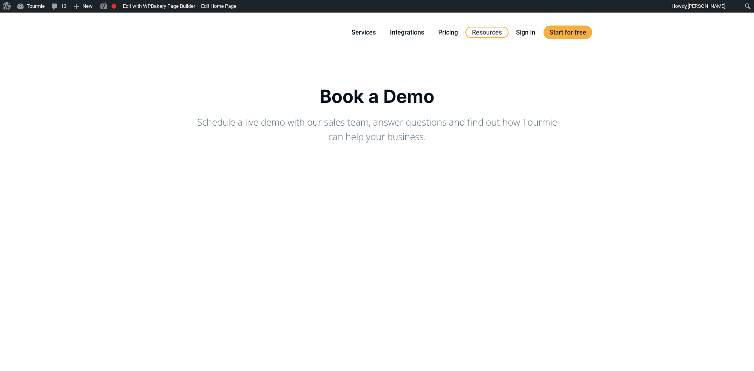 Image resolution: width=754 pixels, height=371 pixels. What do you see at coordinates (114, 6) in the screenshot?
I see `div: Needs improvement` at bounding box center [114, 6].